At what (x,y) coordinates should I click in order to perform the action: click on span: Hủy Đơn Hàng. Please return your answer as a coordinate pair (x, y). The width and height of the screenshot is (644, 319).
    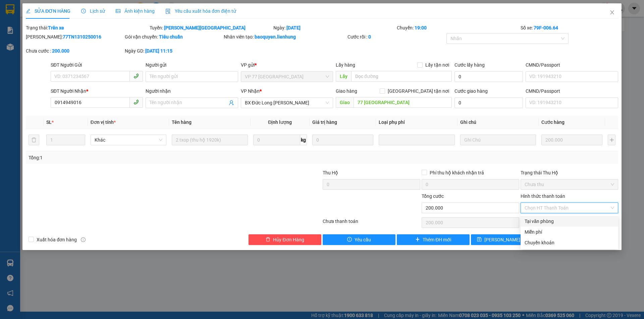
    Looking at the image, I should click on (289, 240).